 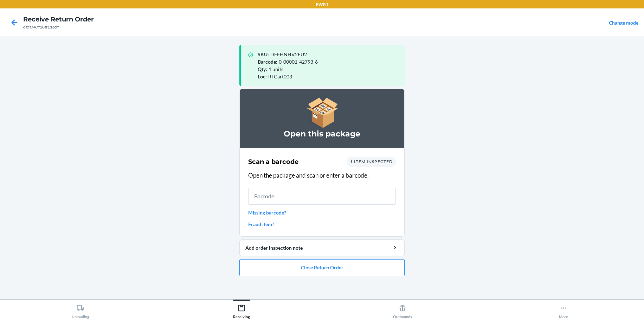 I want to click on h4: Receive Return Order, so click(x=58, y=19).